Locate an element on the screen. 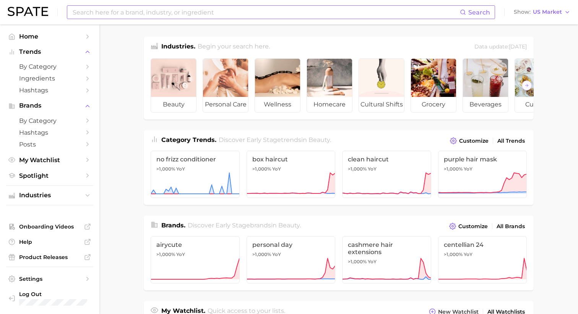  span: grocery is located at coordinates (433, 105).